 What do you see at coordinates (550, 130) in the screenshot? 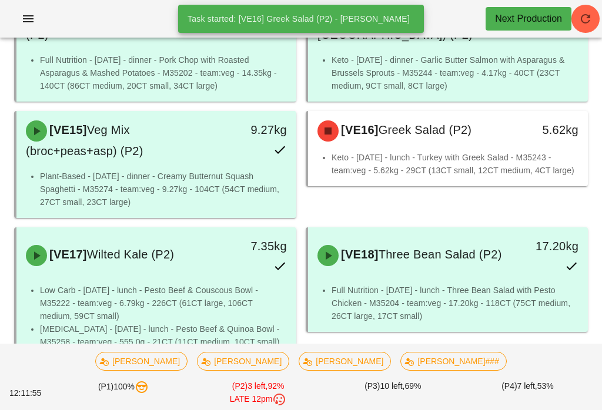
I see `div: 5.62kg` at bounding box center [550, 130].